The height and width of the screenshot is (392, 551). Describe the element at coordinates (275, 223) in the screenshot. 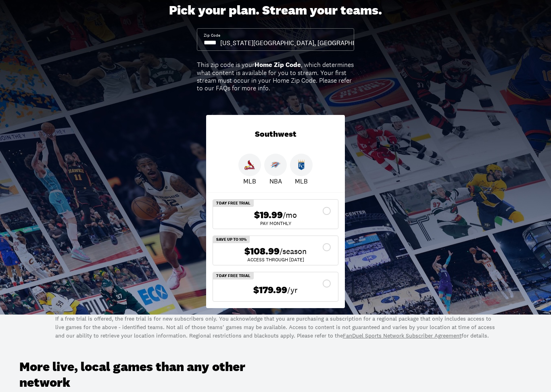

I see `div: Pay Monthly` at that location.